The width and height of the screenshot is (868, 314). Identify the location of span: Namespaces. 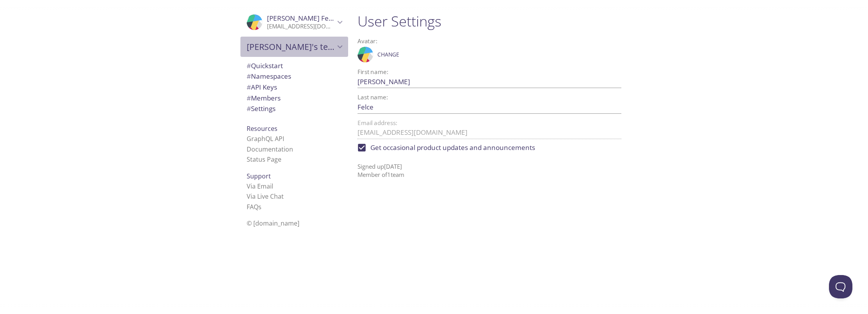
(269, 76).